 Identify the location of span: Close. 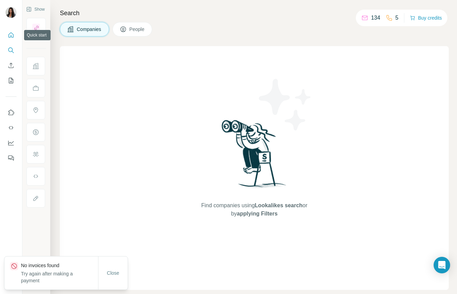
(113, 273).